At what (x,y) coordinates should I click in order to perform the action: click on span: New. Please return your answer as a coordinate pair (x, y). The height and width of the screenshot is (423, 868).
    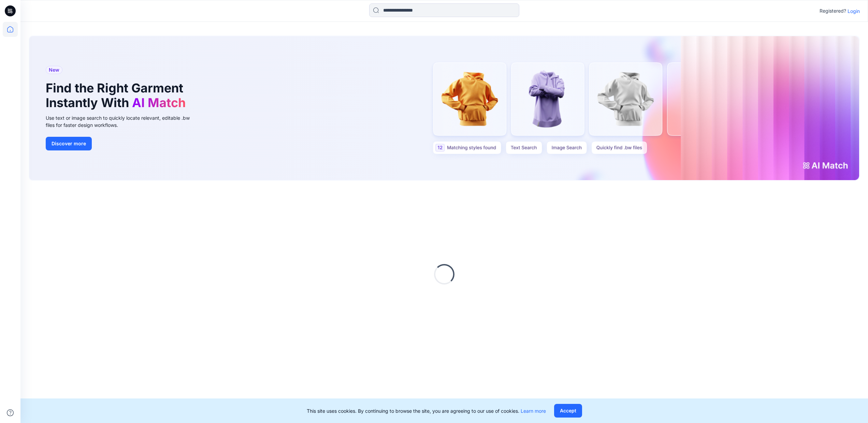
    Looking at the image, I should click on (54, 70).